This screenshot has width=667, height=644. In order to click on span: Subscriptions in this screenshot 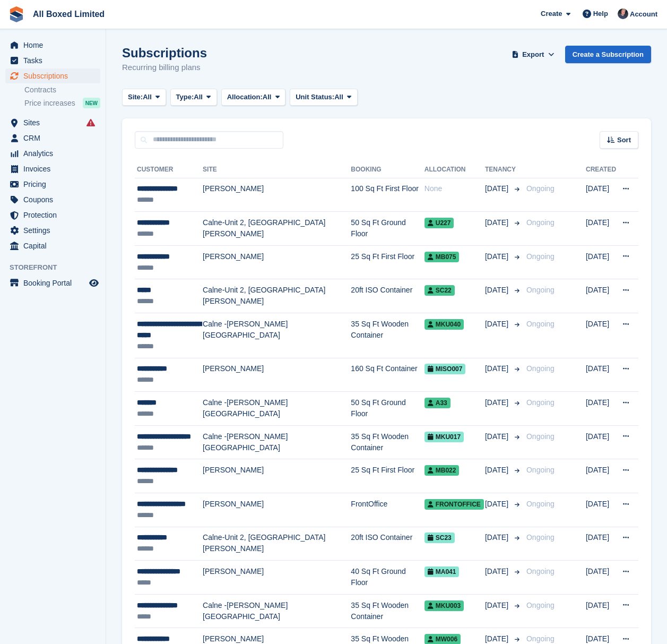, I will do `click(55, 76)`.